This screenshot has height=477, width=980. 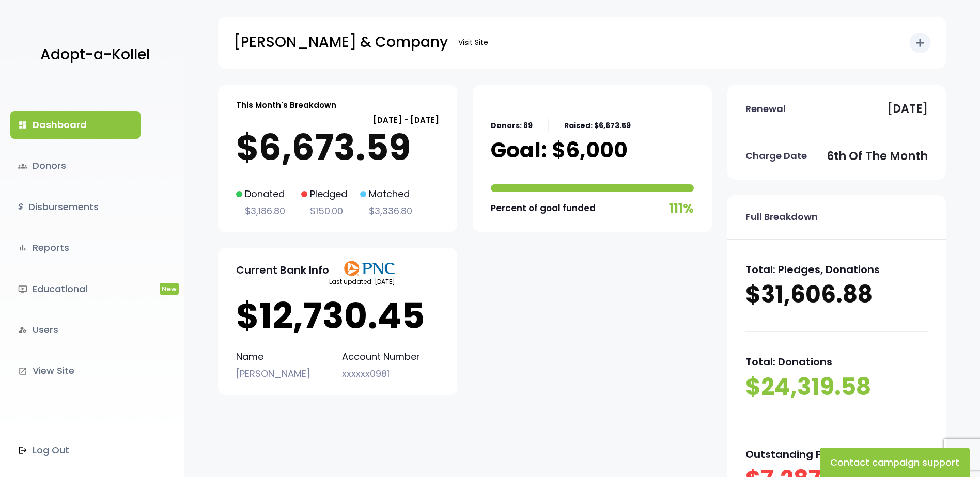 What do you see at coordinates (836, 387) in the screenshot?
I see `p: $24,319.58` at bounding box center [836, 387].